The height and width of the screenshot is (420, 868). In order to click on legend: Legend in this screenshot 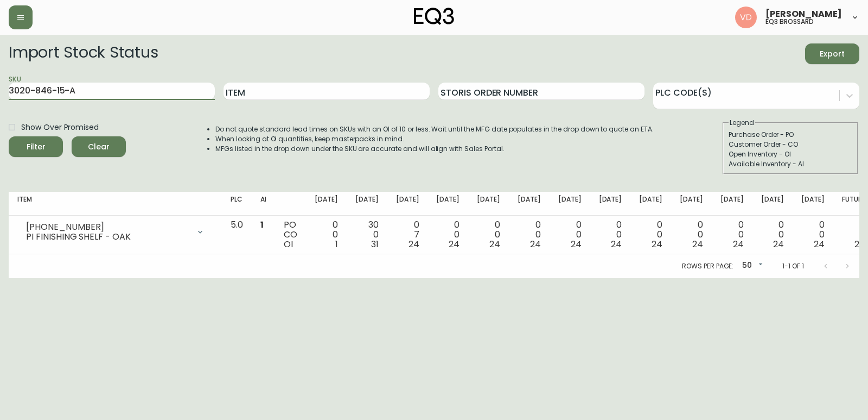, I will do `click(742, 123)`.